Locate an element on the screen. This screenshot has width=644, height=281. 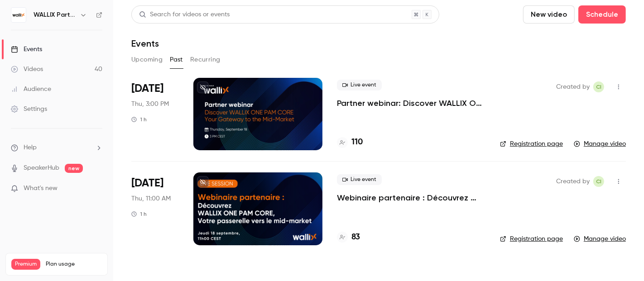
span: Thu, 3:00 PM is located at coordinates (150, 104).